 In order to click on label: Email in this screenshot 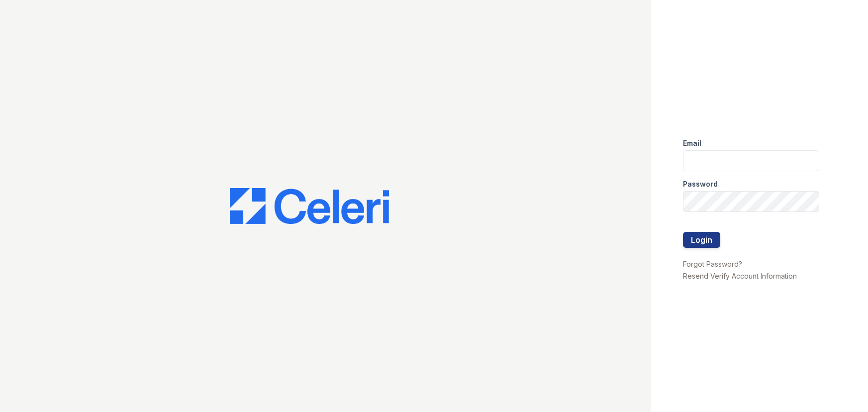, I will do `click(692, 143)`.